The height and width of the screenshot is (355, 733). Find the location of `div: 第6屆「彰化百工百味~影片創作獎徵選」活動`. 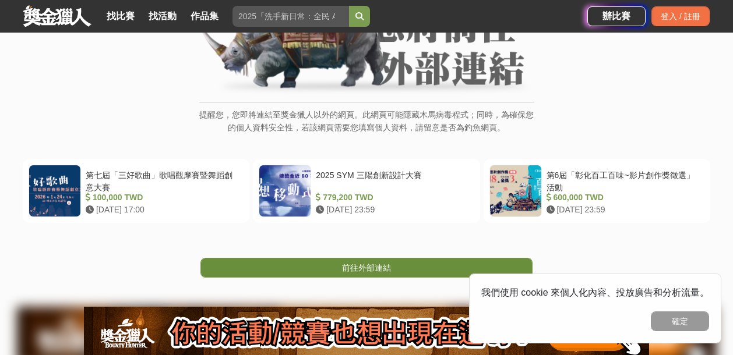

div: 第6屆「彰化百工百味~影片創作獎徵選」活動 is located at coordinates (622, 181).